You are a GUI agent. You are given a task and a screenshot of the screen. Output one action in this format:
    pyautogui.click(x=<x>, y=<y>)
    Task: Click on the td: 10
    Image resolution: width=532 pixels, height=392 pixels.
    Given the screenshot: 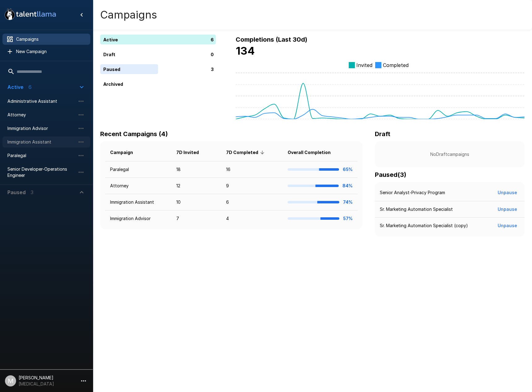 What is the action you would take?
    pyautogui.click(x=196, y=203)
    